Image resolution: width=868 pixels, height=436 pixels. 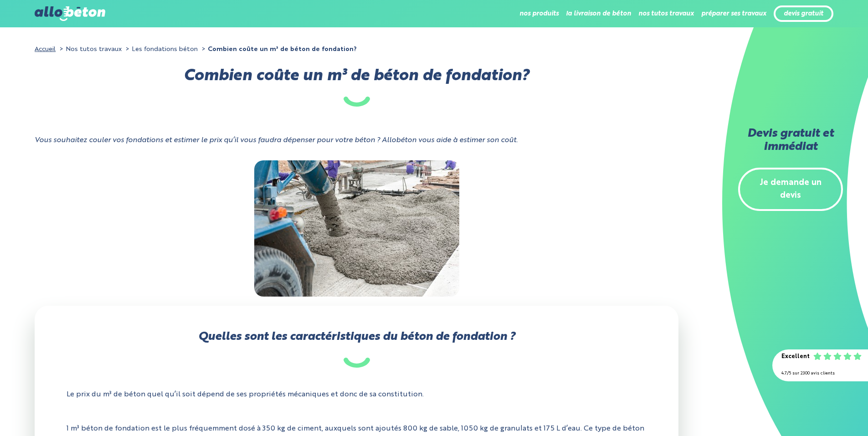 I want to click on div: 4.7/5 sur 2300 avis clients, so click(x=820, y=374).